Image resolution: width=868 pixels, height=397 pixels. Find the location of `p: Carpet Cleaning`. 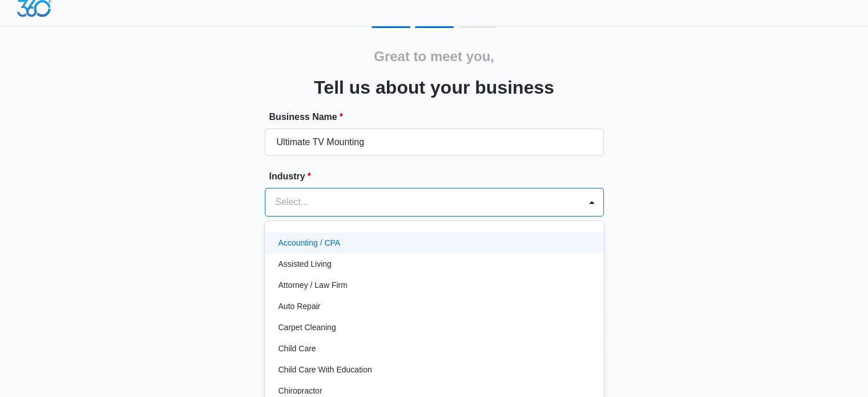

p: Carpet Cleaning is located at coordinates (307, 328).